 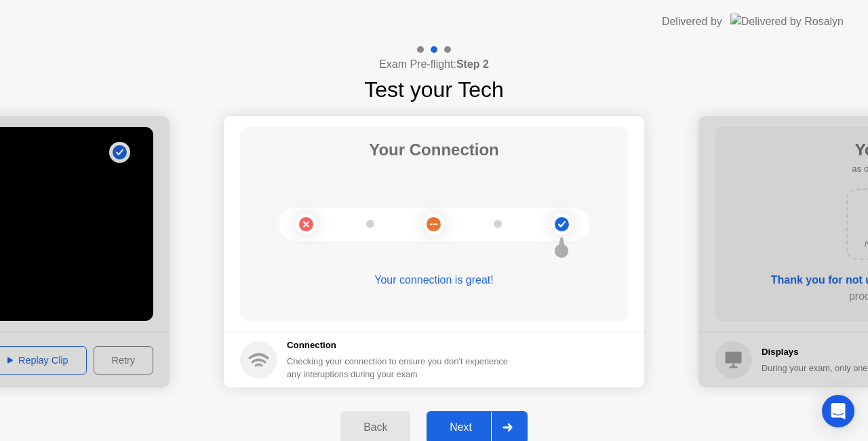 What do you see at coordinates (401, 345) in the screenshot?
I see `h5: Connection` at bounding box center [401, 345].